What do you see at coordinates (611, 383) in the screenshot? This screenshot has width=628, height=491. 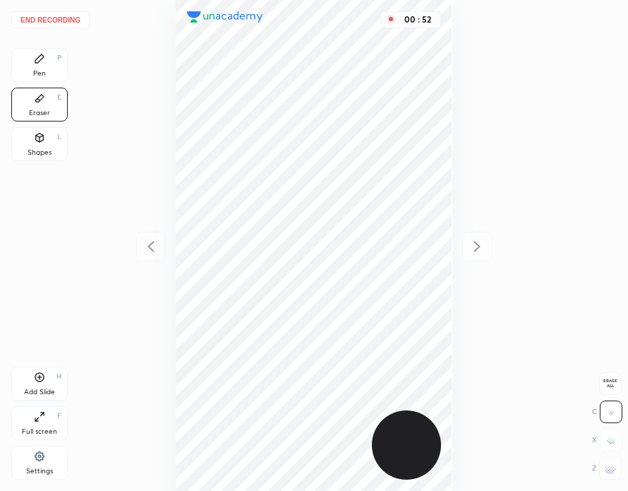 I see `span: Erase all` at bounding box center [611, 383].